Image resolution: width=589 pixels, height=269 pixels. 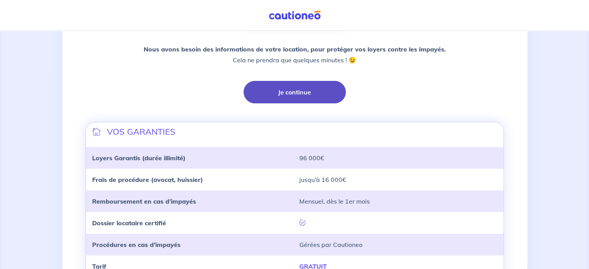 I want to click on p: Mensuel, dès le 1er mois, so click(x=398, y=201).